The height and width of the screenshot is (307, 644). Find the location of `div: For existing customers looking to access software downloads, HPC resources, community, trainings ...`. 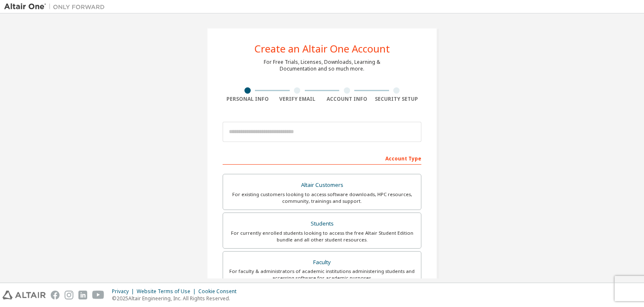

div: For existing customers looking to access software downloads, HPC resources, community, trainings ... is located at coordinates (322, 198).